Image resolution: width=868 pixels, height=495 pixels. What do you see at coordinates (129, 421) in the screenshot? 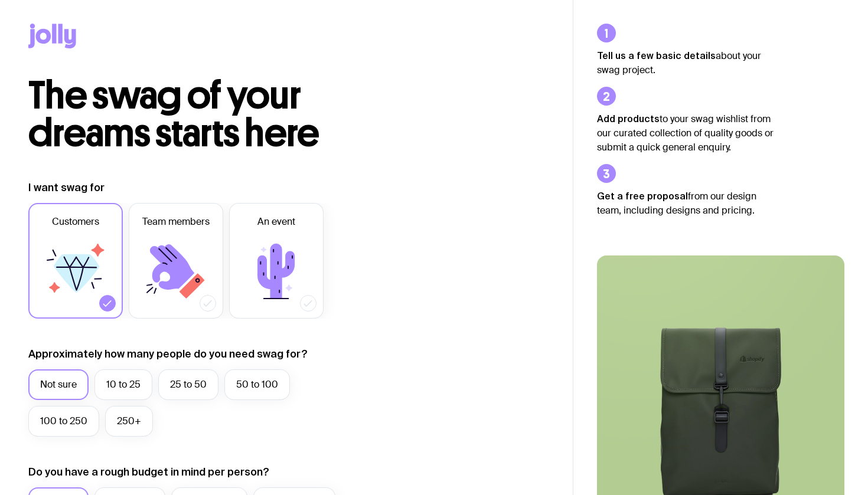
I see `label: 250+` at bounding box center [129, 421].